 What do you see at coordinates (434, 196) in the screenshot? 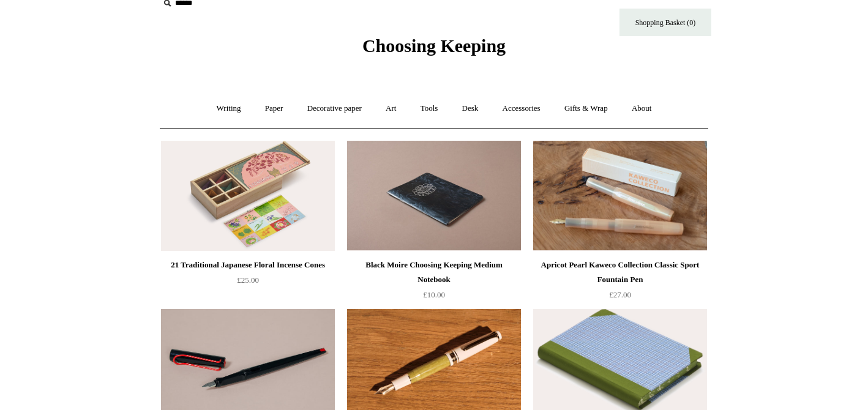
I see `img: Black Moire Choosing Keeping Medium Notebook` at bounding box center [434, 196].